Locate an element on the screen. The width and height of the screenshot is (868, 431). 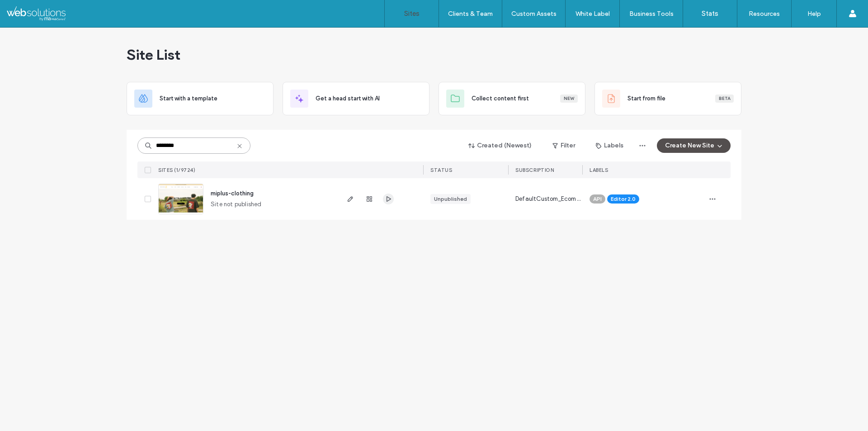
div: Unpublished is located at coordinates (450, 199).